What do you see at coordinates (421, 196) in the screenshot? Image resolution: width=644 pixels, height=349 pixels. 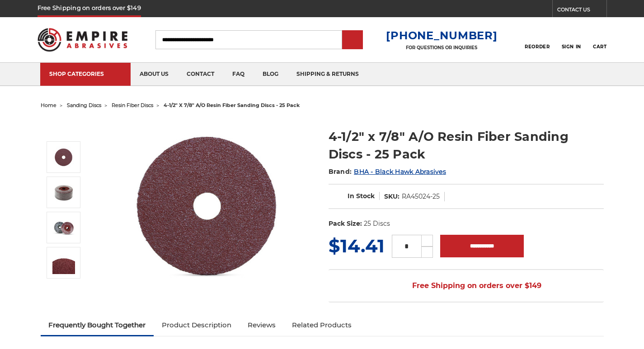 I see `dd: RA45024-25` at bounding box center [421, 196].